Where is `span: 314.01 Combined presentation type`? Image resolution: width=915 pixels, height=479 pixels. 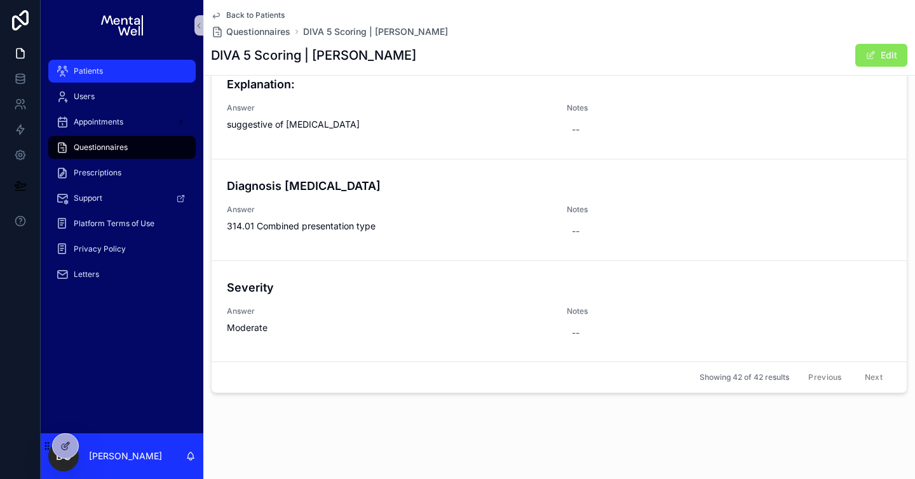
span: 314.01 Combined presentation type is located at coordinates (389, 226).